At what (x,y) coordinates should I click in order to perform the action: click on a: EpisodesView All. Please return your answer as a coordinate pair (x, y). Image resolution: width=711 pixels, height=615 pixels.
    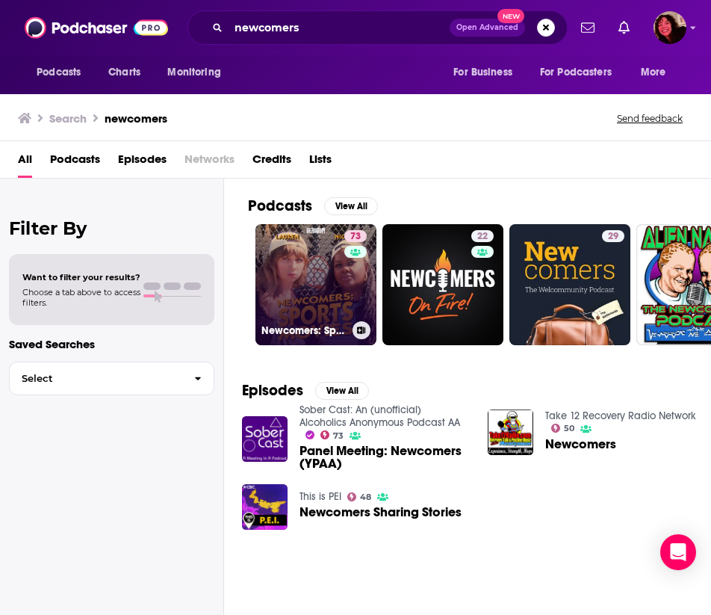
    Looking at the image, I should click on (305, 390).